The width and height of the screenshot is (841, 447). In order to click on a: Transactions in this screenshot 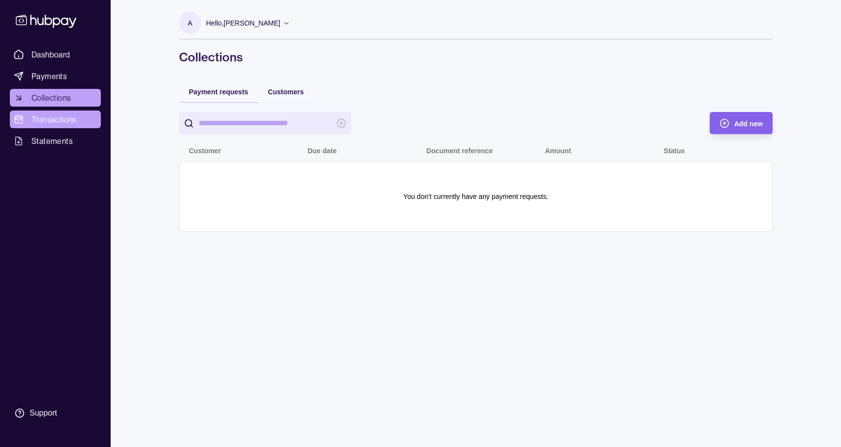, I will do `click(55, 119)`.